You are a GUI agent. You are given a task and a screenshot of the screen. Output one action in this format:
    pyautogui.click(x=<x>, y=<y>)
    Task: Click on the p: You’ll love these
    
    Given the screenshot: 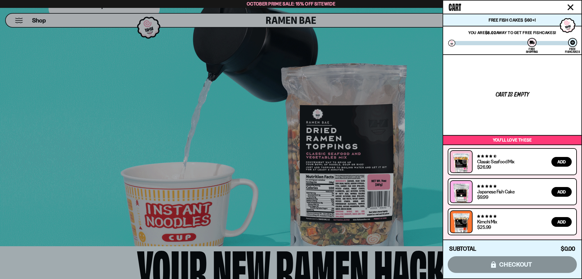 What is the action you would take?
    pyautogui.click(x=513, y=140)
    